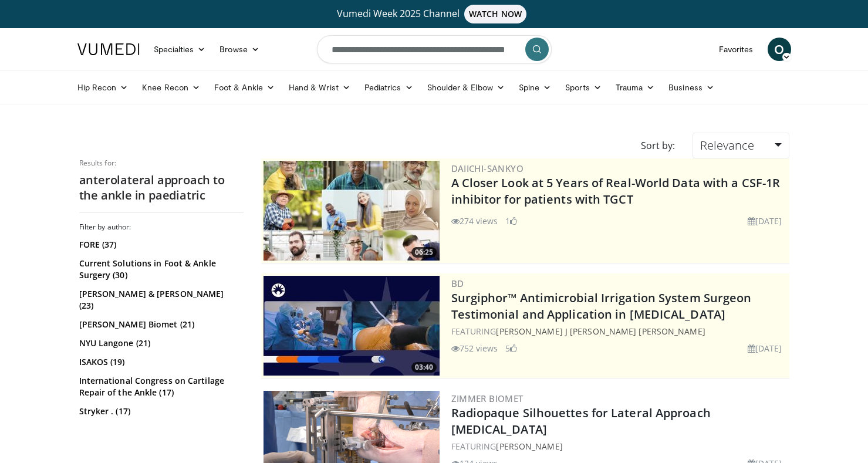 Image resolution: width=868 pixels, height=463 pixels. I want to click on img: VuMedi Logo, so click(108, 49).